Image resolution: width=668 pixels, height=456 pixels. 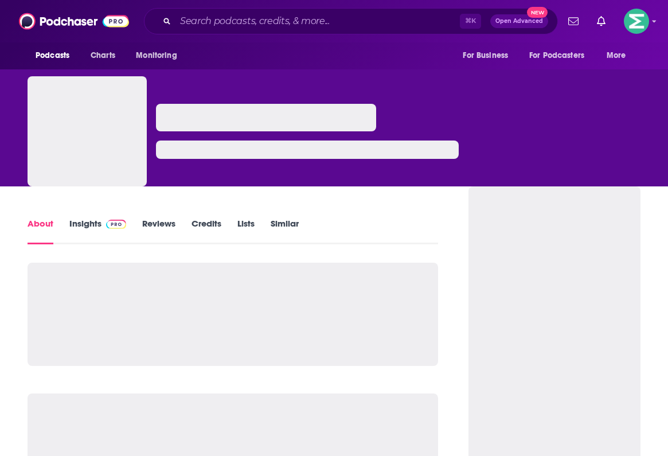 I want to click on a: Reviews, so click(x=159, y=231).